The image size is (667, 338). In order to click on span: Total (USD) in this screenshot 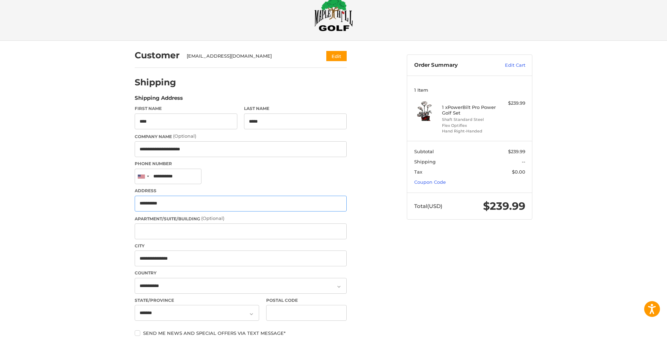, I will do `click(428, 206)`.